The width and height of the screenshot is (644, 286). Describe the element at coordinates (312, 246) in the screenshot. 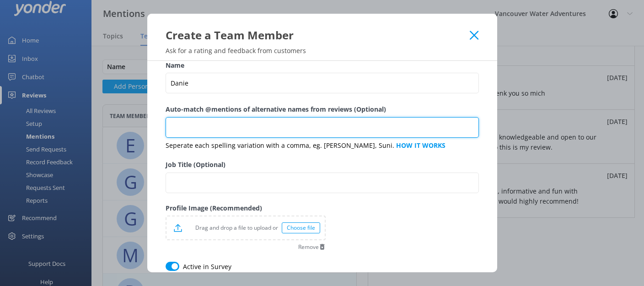

I see `button: Remove` at that location.